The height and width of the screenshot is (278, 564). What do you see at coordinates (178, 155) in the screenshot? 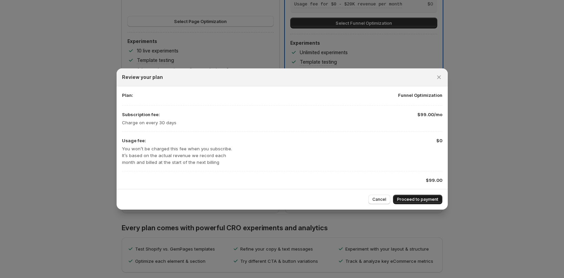
I see `p: You won’t be charged this fee when you subscribe. It’s based on the actual revenue we record each...` at bounding box center [178, 155].